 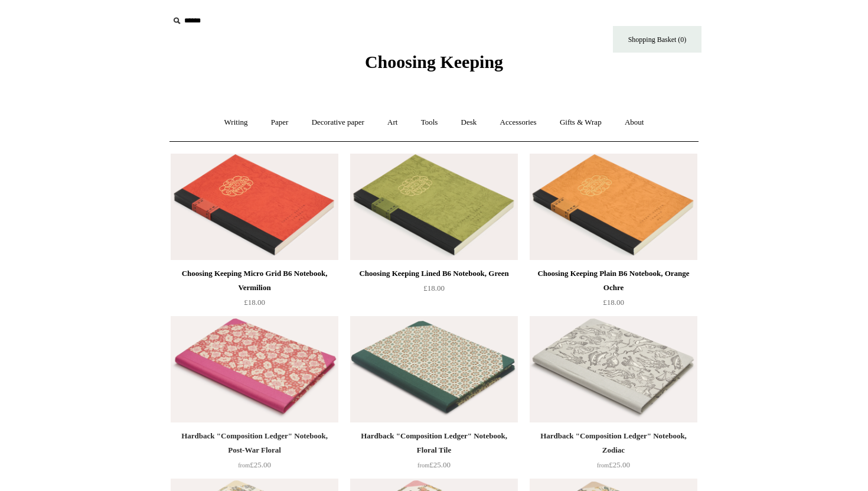 What do you see at coordinates (434, 369) in the screenshot?
I see `a: Hardback "Composition Ledger" Notebook, Floral Tile Hardback "Composition Ledger" Notebook, Flora...` at bounding box center [434, 369].